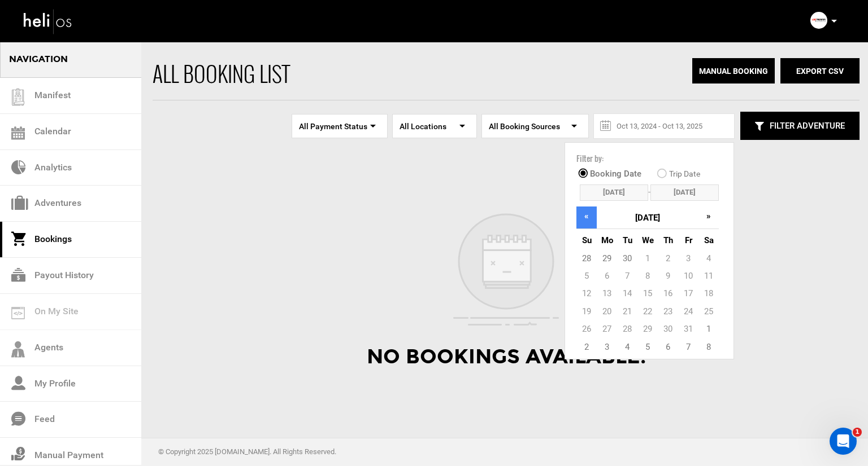 The height and width of the screenshot is (466, 868). What do you see at coordinates (668, 294) in the screenshot?
I see `td: 16` at bounding box center [668, 294].